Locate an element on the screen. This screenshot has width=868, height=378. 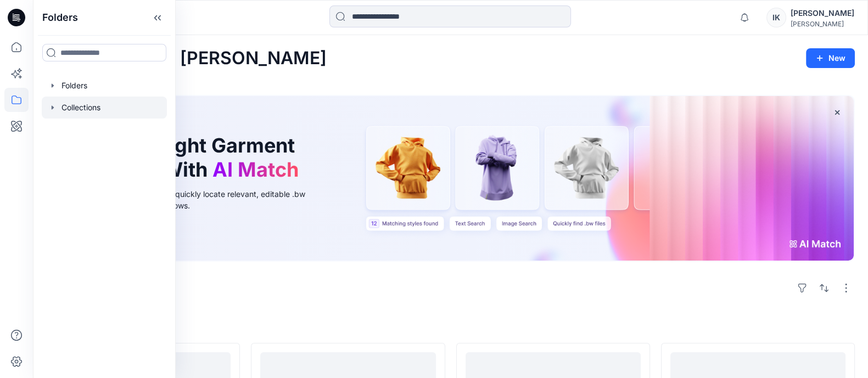
h4: Styles is located at coordinates (450, 325).